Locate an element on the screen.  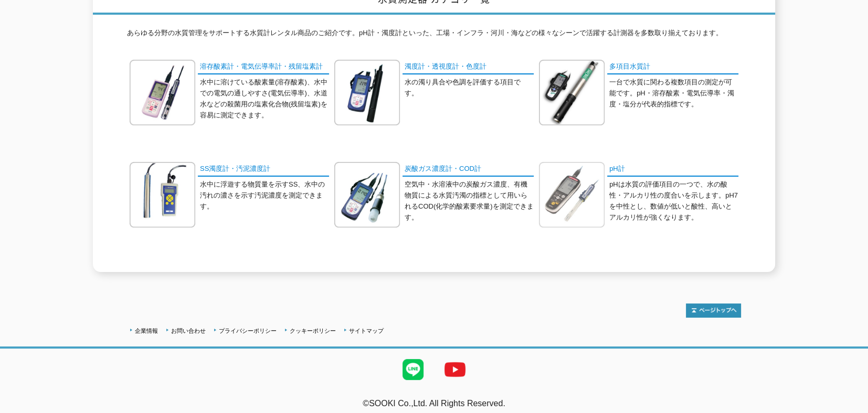
p: 水中に浮遊する物質量を示すSS、水中の汚れの濃さを示す汚泥濃度を測定できます。 is located at coordinates (264, 196).